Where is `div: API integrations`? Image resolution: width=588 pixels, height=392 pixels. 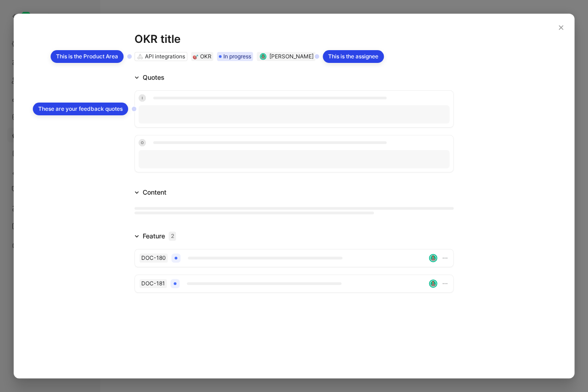
div: API integrations is located at coordinates (165, 57).